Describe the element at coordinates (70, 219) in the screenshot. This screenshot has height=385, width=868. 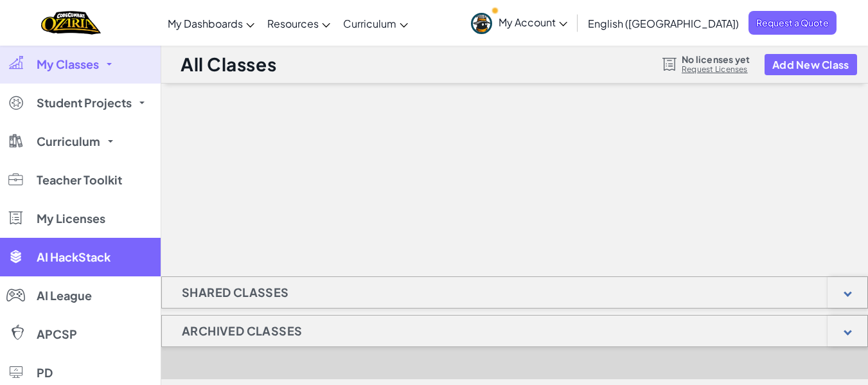
I see `span: My Licenses` at that location.